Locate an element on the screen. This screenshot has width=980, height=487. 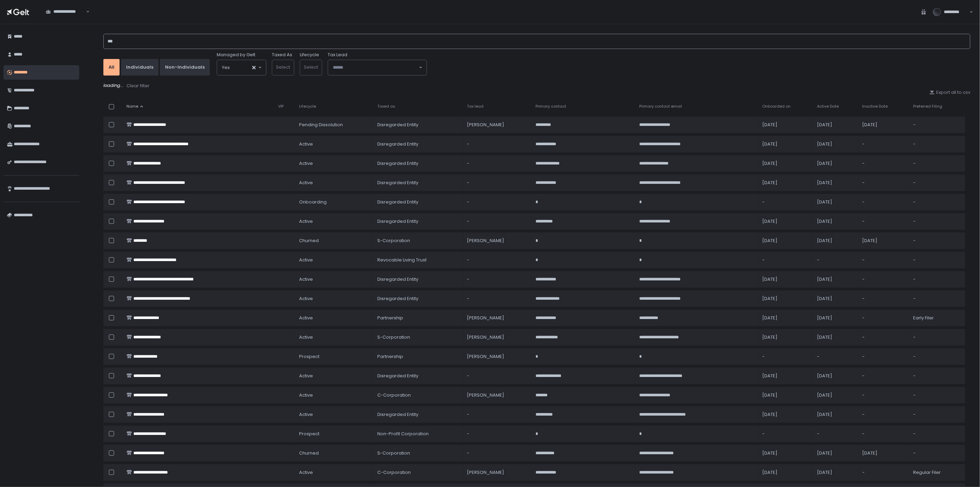
div: Partnership is located at coordinates (418, 318).